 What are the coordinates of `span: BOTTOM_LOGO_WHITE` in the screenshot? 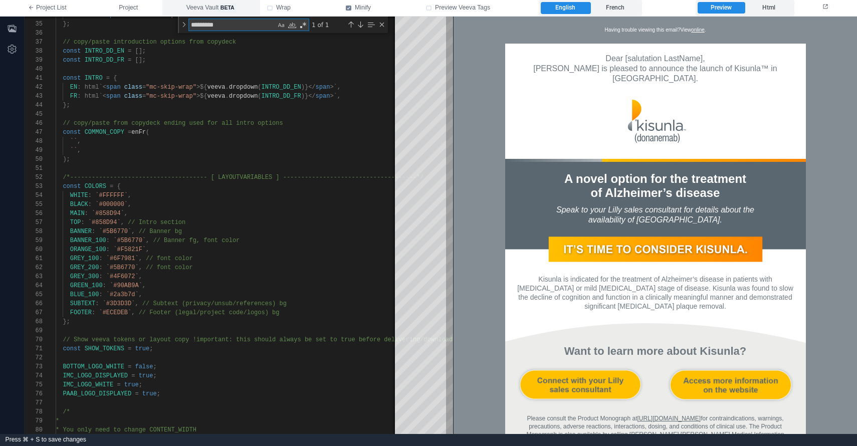 It's located at (93, 367).